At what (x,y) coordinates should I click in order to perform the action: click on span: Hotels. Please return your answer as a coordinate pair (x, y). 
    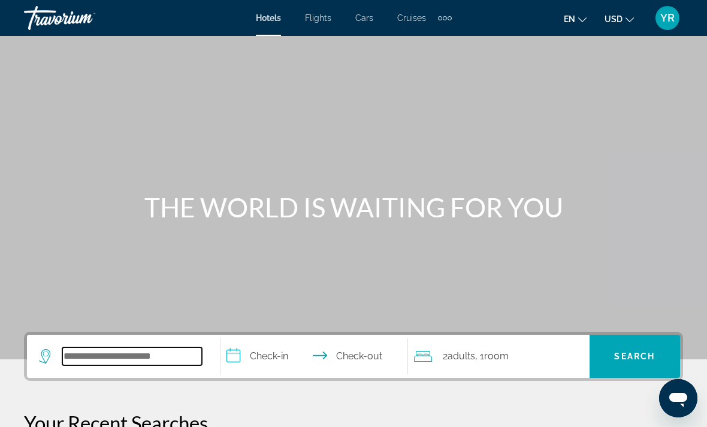
    Looking at the image, I should click on (269, 18).